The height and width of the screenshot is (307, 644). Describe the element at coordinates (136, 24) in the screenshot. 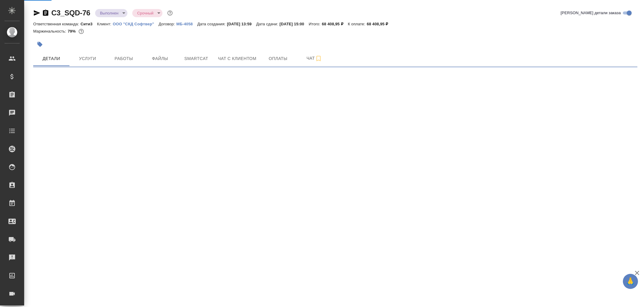

I see `p: ООО "СКД Софтвер"` at that location.